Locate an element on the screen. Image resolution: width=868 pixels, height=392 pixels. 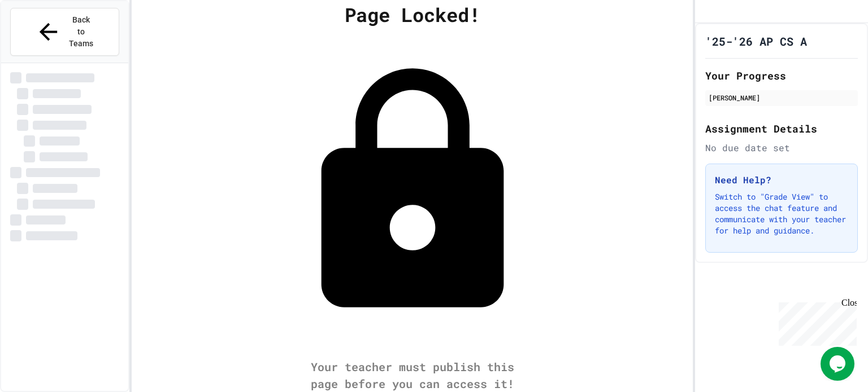
h3: Need Help? is located at coordinates (781, 180).